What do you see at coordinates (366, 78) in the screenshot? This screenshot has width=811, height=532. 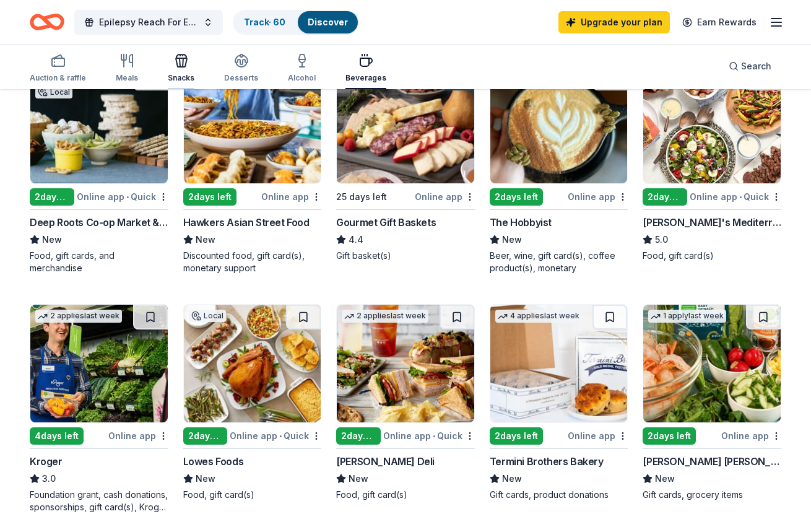 I see `div: Beverages` at bounding box center [366, 78].